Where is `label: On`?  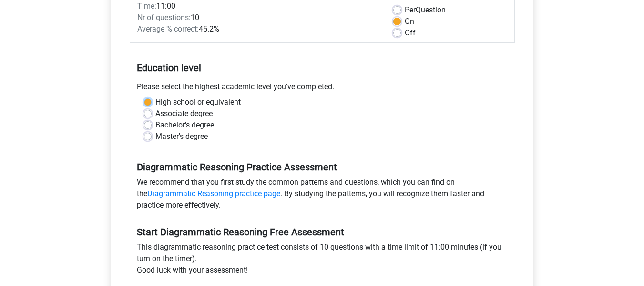 label: On is located at coordinates (410, 21).